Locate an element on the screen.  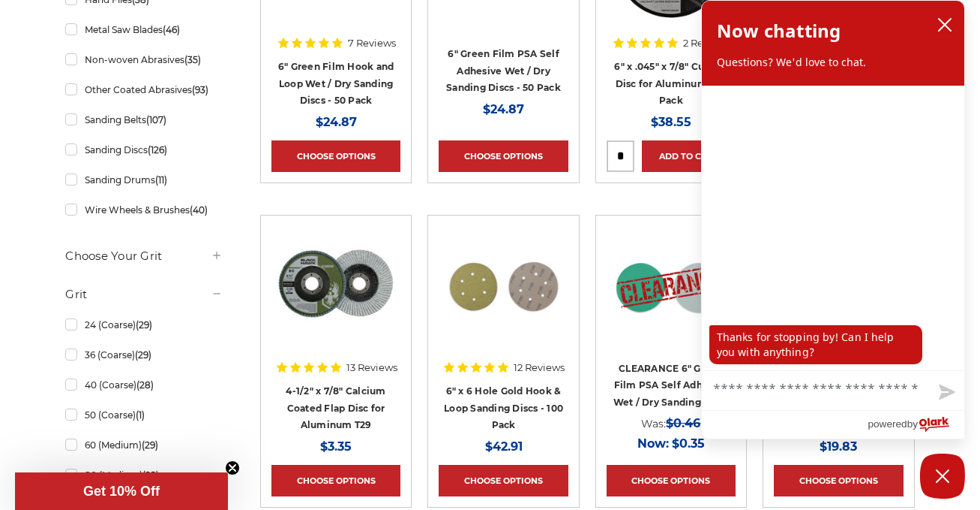
span: 7 Reviews is located at coordinates (372, 43).